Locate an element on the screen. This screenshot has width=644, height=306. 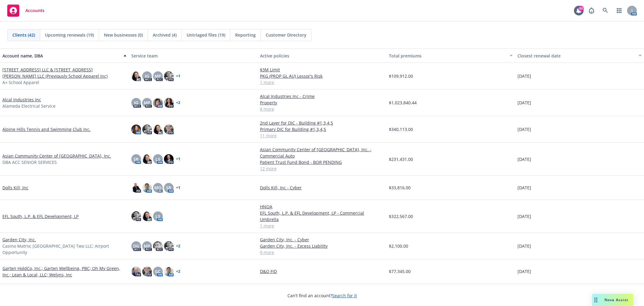
div: 80 is located at coordinates (581, 8).